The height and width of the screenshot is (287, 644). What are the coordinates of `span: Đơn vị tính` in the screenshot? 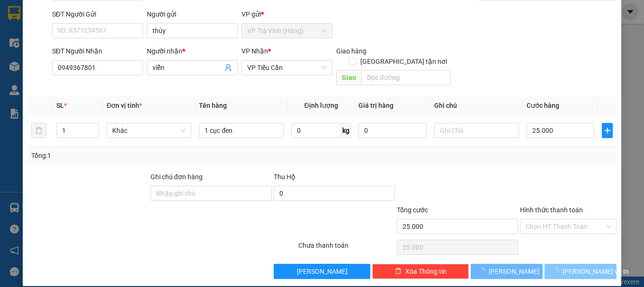 It's located at (124, 105).